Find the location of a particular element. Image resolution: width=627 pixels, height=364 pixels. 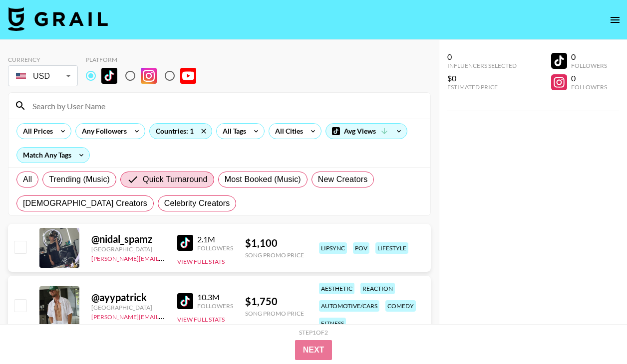

img: YouTube is located at coordinates (188, 76).